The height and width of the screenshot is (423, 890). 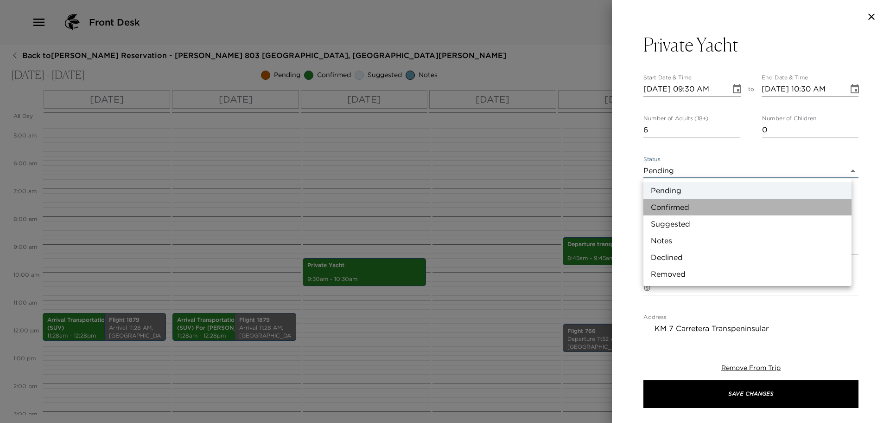 I want to click on li: Suggested, so click(x=748, y=224).